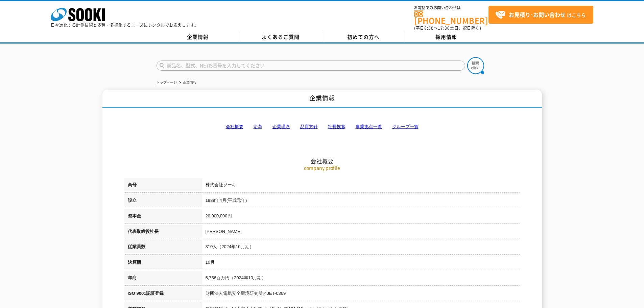  Describe the element at coordinates (281, 126) in the screenshot. I see `a: 企業理念` at that location.